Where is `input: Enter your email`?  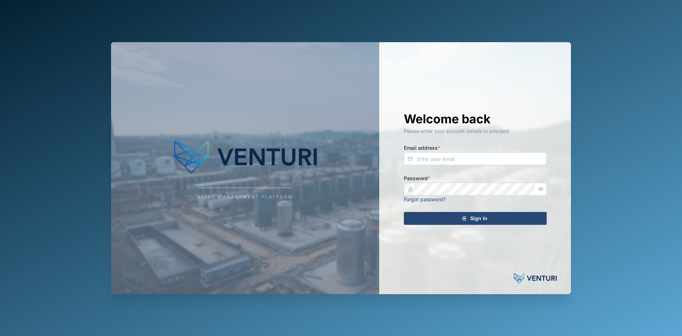 input: Enter your email is located at coordinates (475, 159).